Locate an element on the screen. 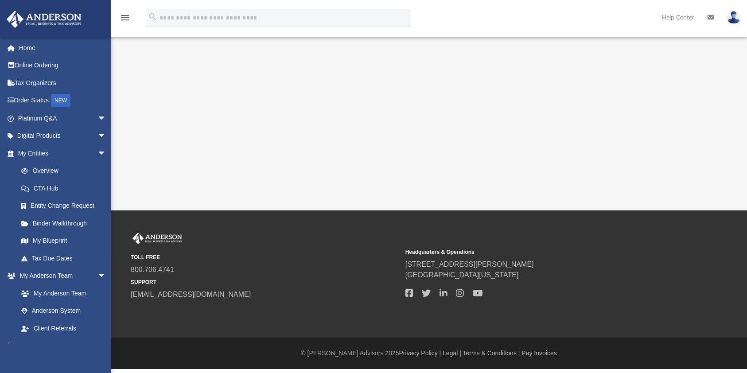 This screenshot has width=747, height=373. a: Entity Change Request is located at coordinates (66, 206).